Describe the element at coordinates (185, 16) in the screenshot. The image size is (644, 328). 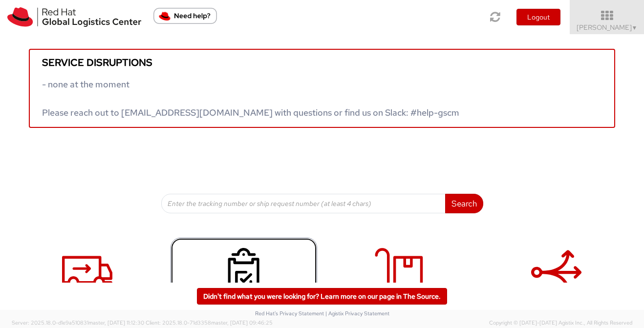
I see `button: Need help?` at that location.